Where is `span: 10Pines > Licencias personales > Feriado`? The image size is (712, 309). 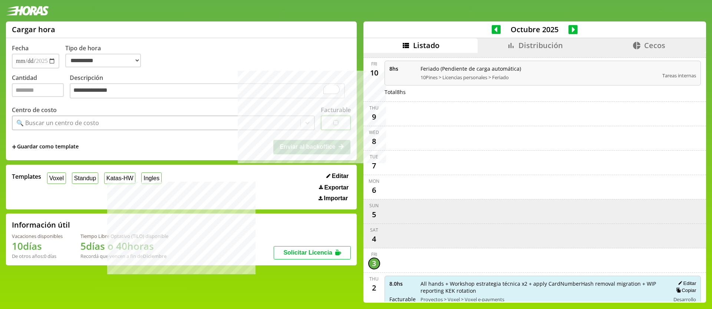 span: 10Pines > Licencias personales > Feriado is located at coordinates (539, 77).